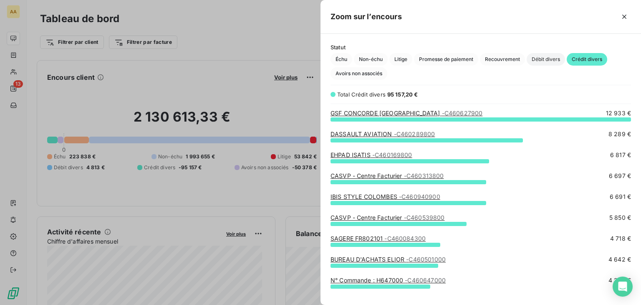  I want to click on button: Recouvrement, so click(503, 59).